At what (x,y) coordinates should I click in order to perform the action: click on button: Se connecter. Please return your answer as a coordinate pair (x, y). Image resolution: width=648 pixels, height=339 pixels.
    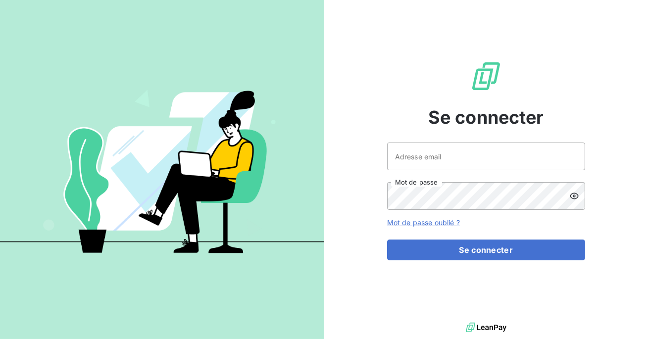
    Looking at the image, I should click on (486, 250).